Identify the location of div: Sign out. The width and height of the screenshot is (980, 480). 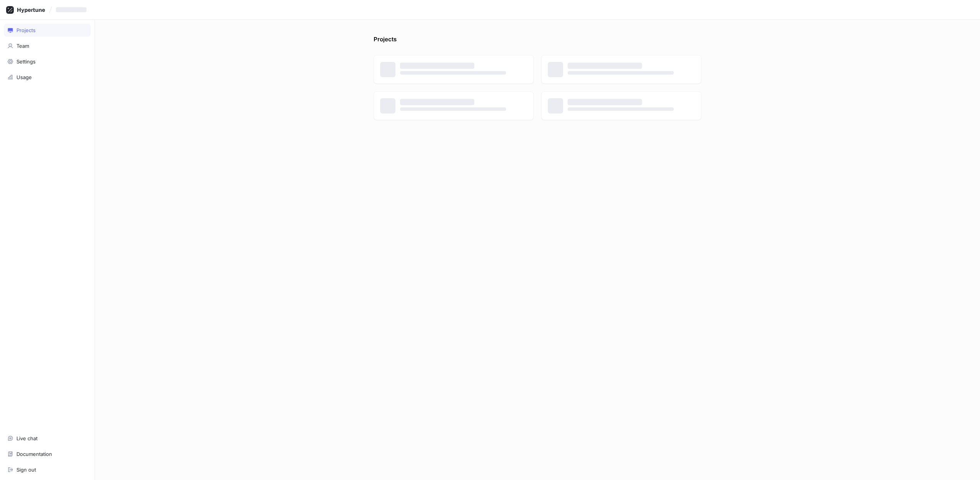
(26, 470).